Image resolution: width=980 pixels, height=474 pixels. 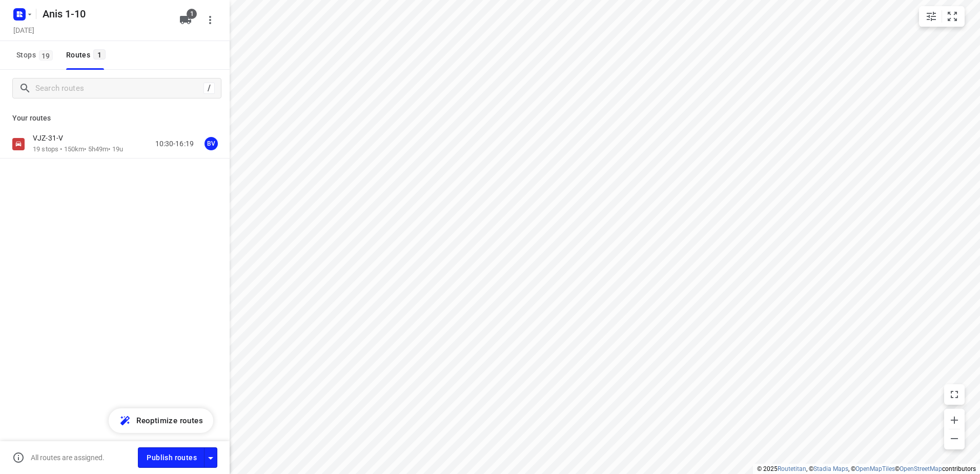 I want to click on button: BV, so click(x=211, y=144).